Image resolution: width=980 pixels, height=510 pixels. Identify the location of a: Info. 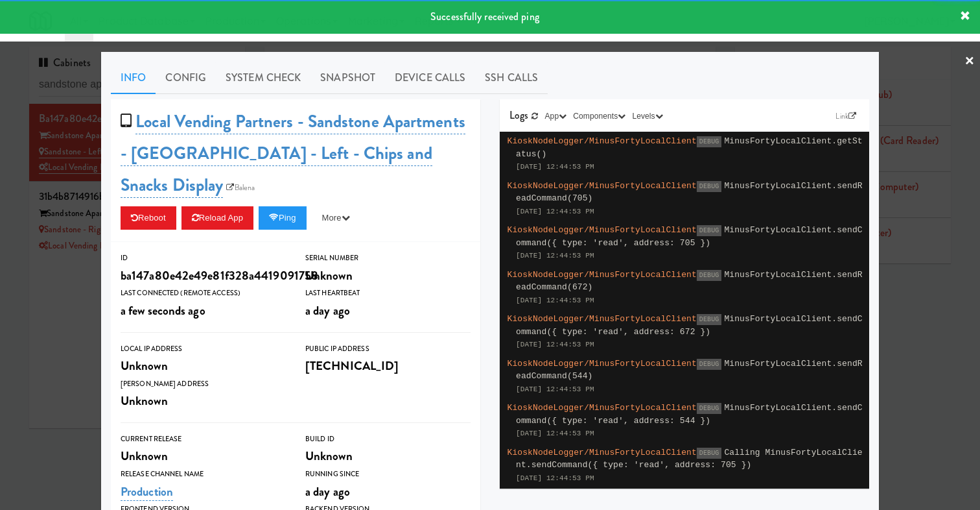
(133, 78).